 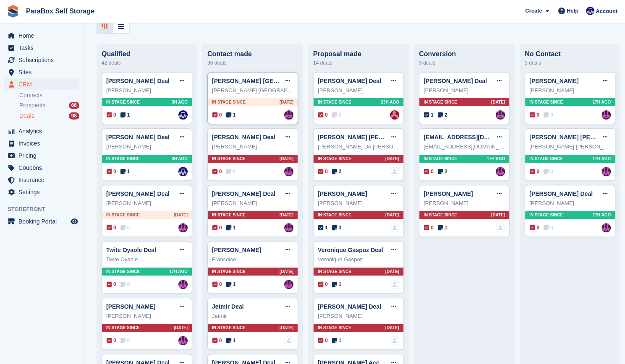 What do you see at coordinates (13, 11) in the screenshot?
I see `img: stora-icon-8386f47178a22dfd0bd8f6a31ec36ba5ce8667c1dd55bd0f319d3a0aa187defe.svg` at bounding box center [13, 11].